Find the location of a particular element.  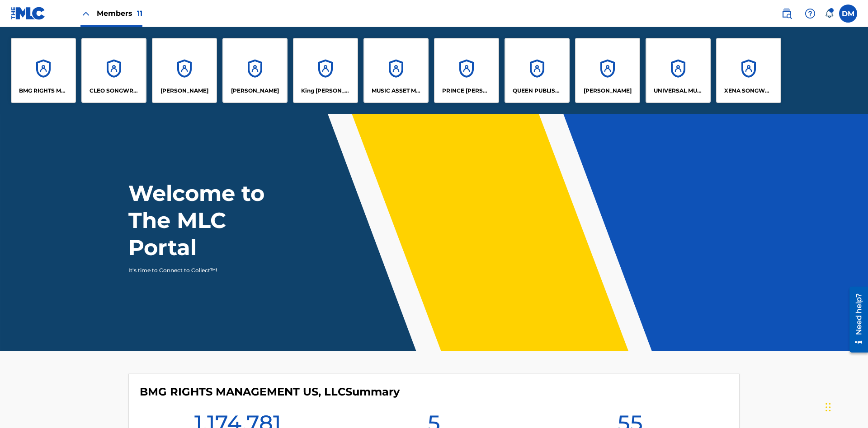

a: AccountsXENA SONGWRITER is located at coordinates (749, 71).